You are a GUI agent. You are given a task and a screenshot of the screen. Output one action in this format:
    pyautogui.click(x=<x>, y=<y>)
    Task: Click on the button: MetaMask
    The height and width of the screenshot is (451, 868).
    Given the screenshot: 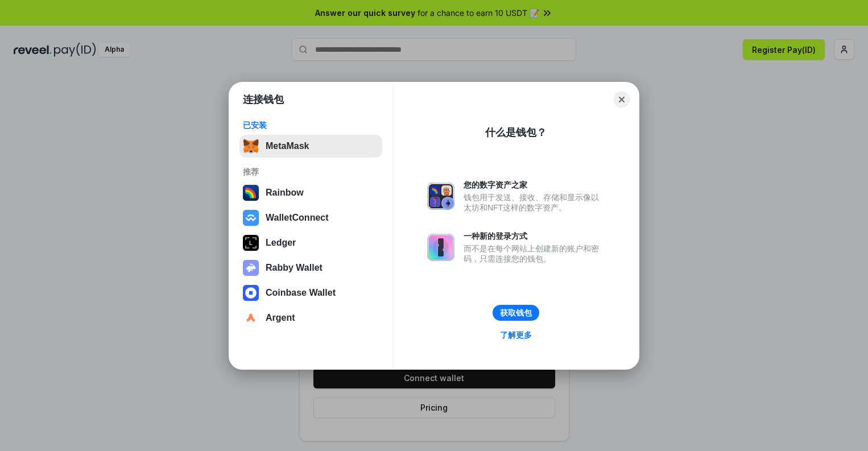 What is the action you would take?
    pyautogui.click(x=311, y=146)
    